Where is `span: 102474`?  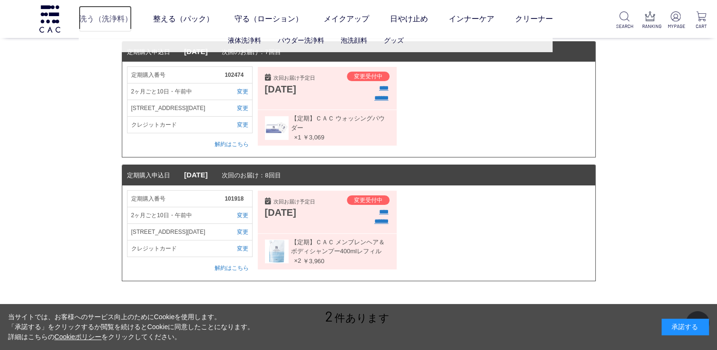 span: 102474 is located at coordinates (236, 75).